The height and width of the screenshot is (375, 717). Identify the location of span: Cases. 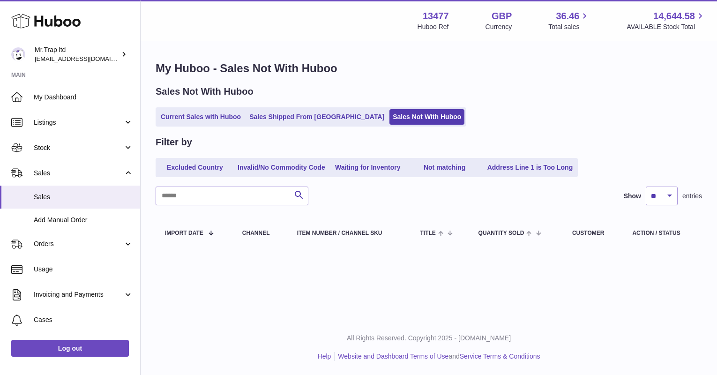
(83, 320).